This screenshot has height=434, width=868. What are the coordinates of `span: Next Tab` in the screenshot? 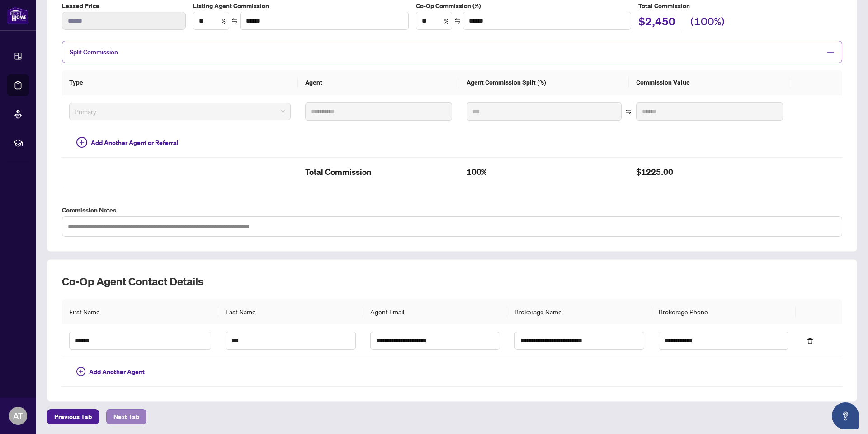 It's located at (126, 416).